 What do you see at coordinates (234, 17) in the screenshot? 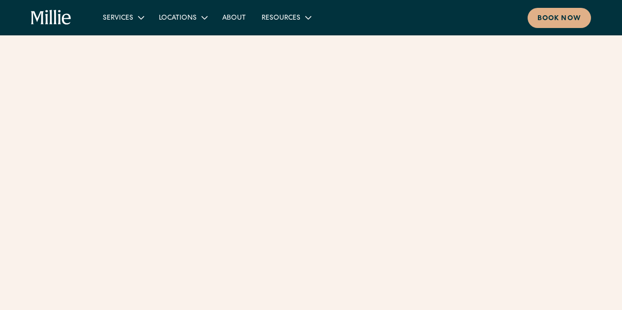
I see `a: About` at bounding box center [234, 17].